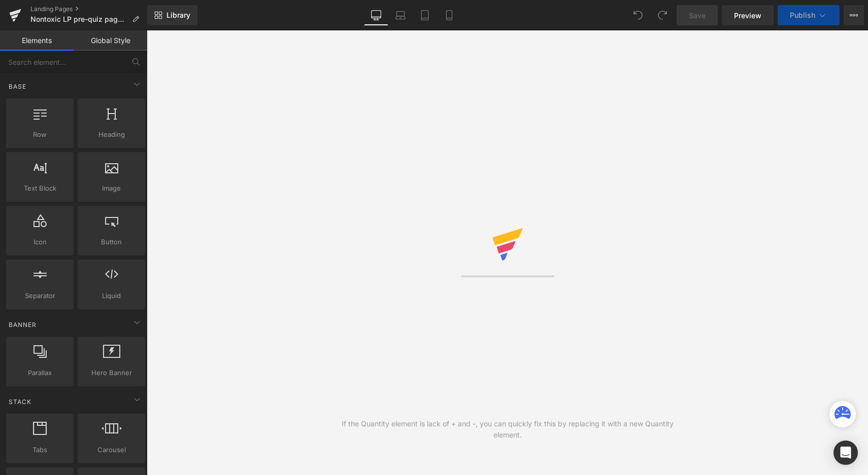 This screenshot has width=868, height=475. What do you see at coordinates (22, 325) in the screenshot?
I see `span: Banner` at bounding box center [22, 325].